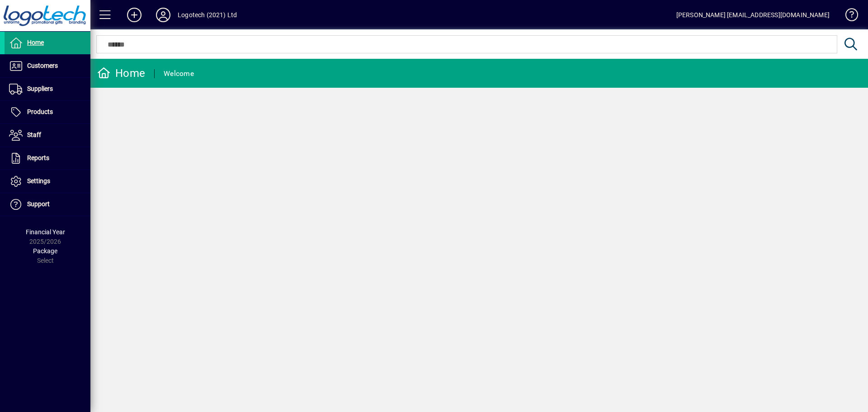 Image resolution: width=868 pixels, height=412 pixels. I want to click on span: Package, so click(46, 251).